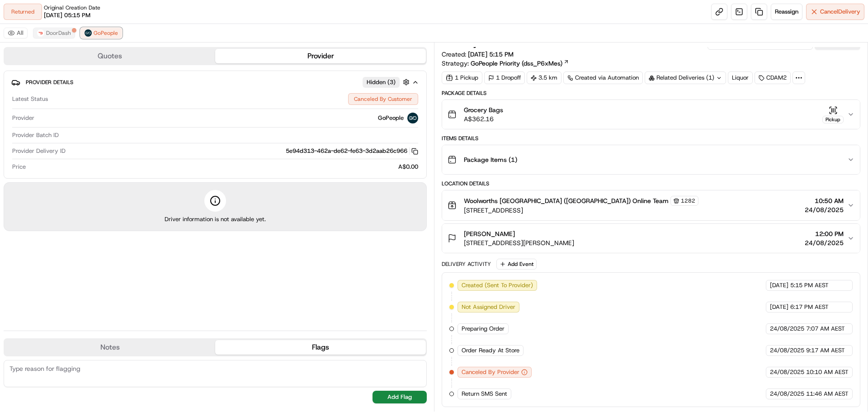  I want to click on span: API Documentation, so click(115, 135).